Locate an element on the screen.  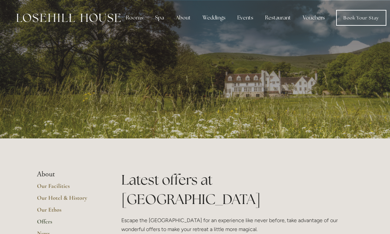
div: About is located at coordinates (183, 18).